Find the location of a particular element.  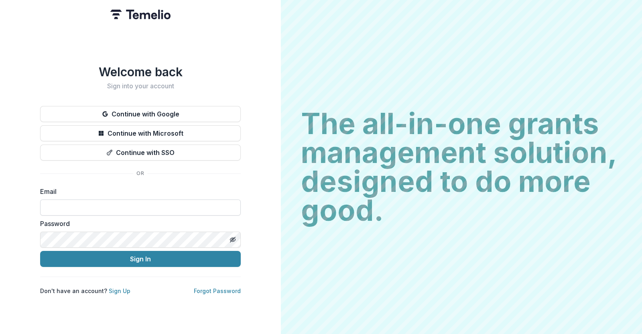

button: Continue with SSO is located at coordinates (140, 152).